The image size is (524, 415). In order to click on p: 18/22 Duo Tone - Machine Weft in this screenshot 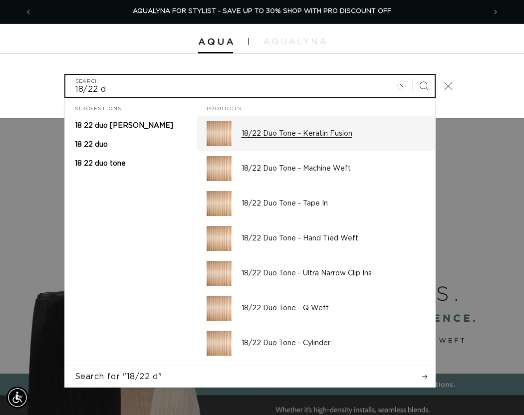, I will do `click(333, 169)`.